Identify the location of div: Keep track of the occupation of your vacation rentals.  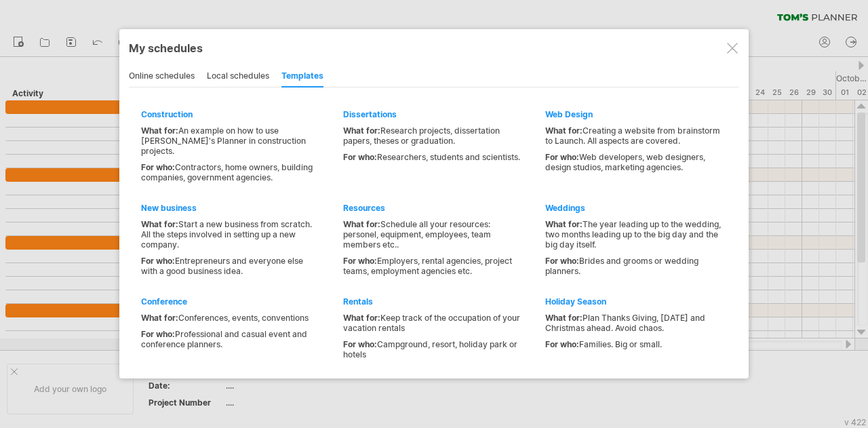
(432, 323).